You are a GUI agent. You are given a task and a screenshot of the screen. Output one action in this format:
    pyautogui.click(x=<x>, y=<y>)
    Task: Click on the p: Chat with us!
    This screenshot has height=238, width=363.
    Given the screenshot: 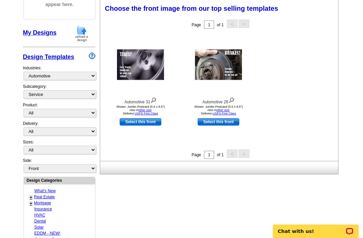 What is the action you would take?
    pyautogui.click(x=43, y=14)
    